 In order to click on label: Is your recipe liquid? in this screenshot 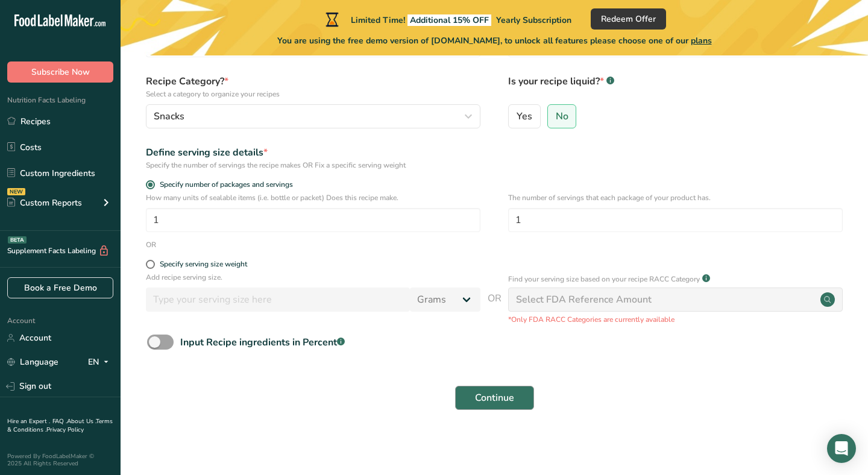, I will do `click(675, 87)`.